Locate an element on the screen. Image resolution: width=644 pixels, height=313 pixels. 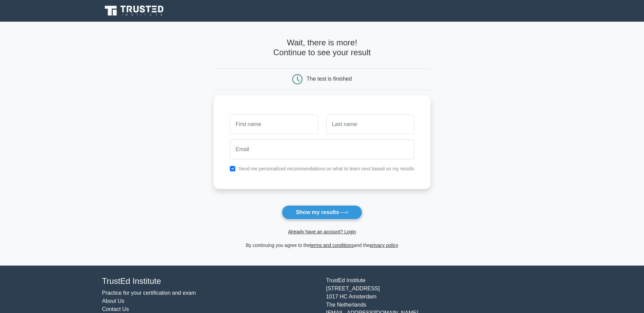
a: About Us is located at coordinates (114, 301).